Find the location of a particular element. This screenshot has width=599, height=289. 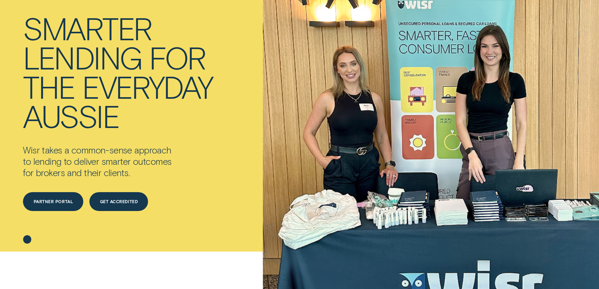

div: everyday is located at coordinates (147, 86).